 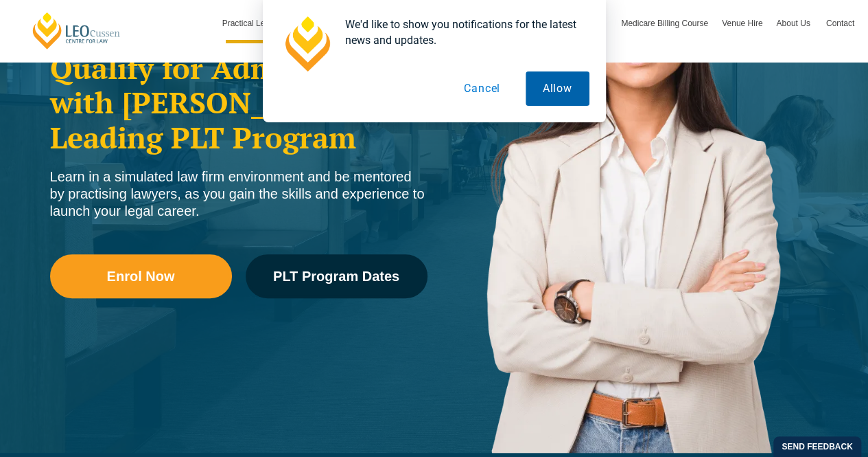 What do you see at coordinates (336, 276) in the screenshot?
I see `a: PLT Program Dates` at bounding box center [336, 276].